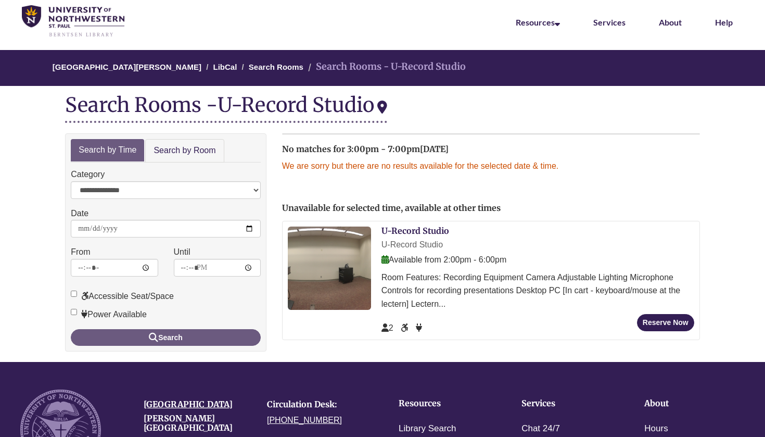 This screenshot has width=765, height=437. Describe the element at coordinates (184, 150) in the screenshot. I see `a: Search by Room` at that location.